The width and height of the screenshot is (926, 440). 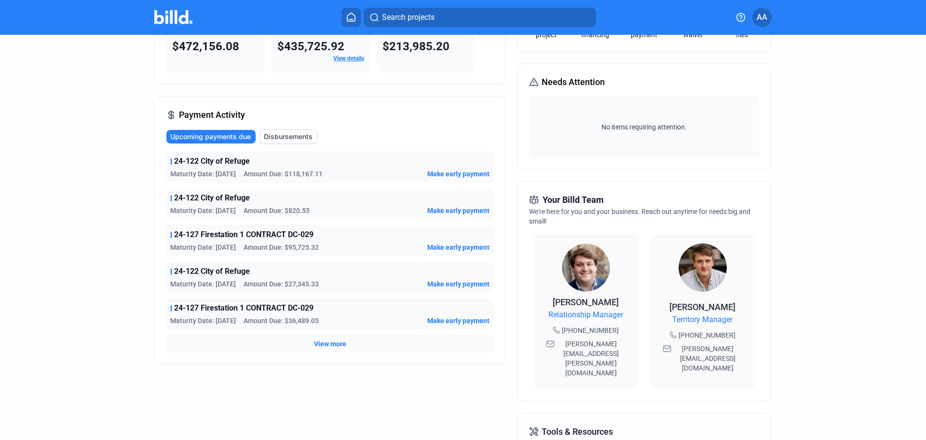 I want to click on span: Disbursements, so click(x=288, y=137).